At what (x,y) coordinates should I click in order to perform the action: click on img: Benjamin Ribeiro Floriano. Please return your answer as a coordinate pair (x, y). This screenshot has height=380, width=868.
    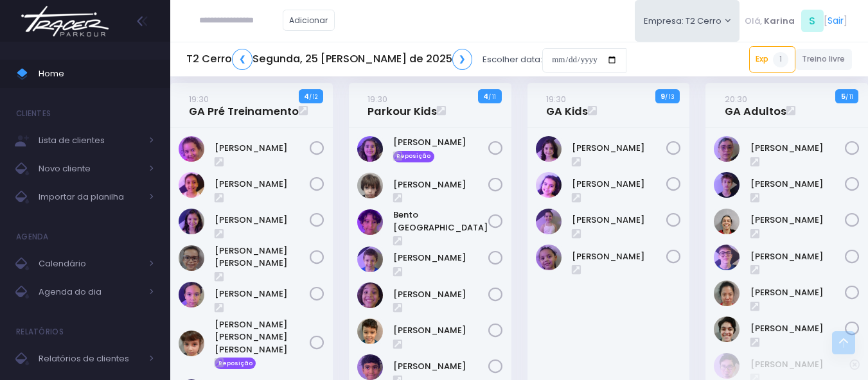
    Looking at the image, I should click on (370, 185).